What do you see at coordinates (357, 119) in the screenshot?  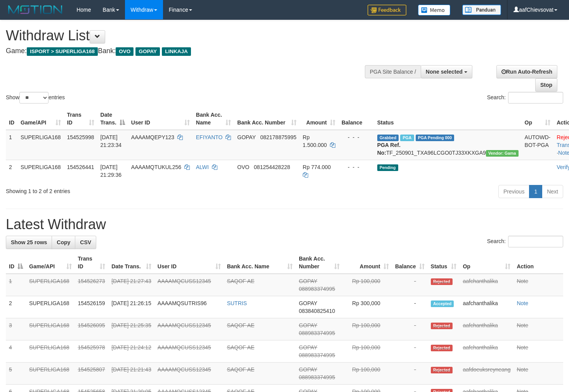 I see `th: Balance` at bounding box center [357, 119].